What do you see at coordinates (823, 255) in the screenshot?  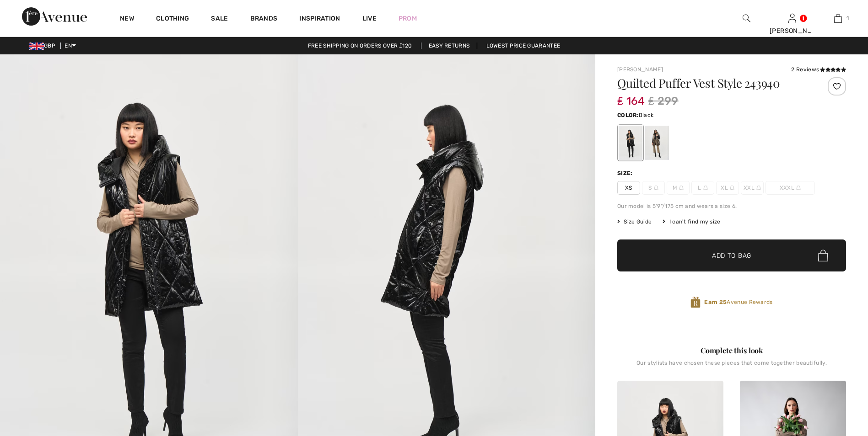 I see `img: Bag.svg` at bounding box center [823, 255].